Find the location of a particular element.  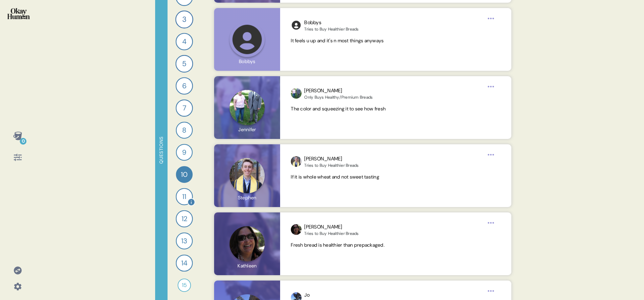

img: profilepic_24225460873802173.jpg is located at coordinates (296, 93).